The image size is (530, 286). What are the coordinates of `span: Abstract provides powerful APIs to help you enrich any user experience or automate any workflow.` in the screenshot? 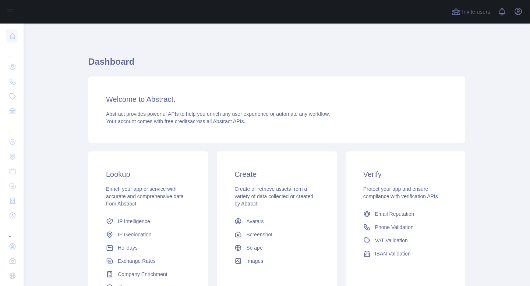 It's located at (218, 114).